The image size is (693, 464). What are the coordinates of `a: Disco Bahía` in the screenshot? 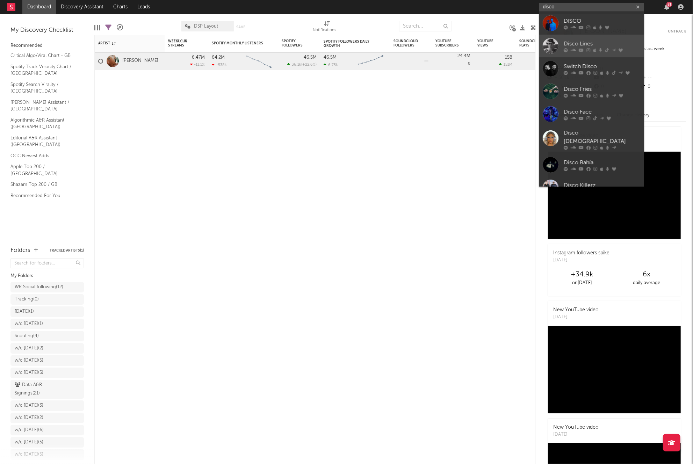 It's located at (592, 165).